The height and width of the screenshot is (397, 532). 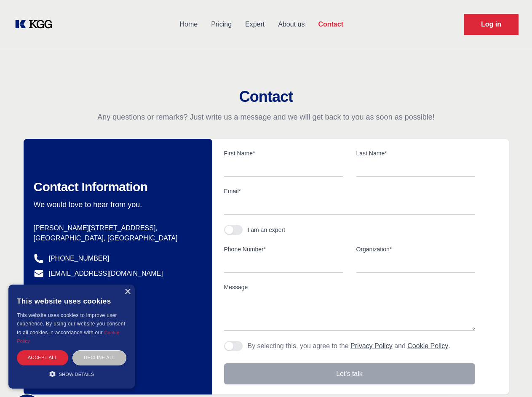 I want to click on label: Message, so click(x=350, y=287).